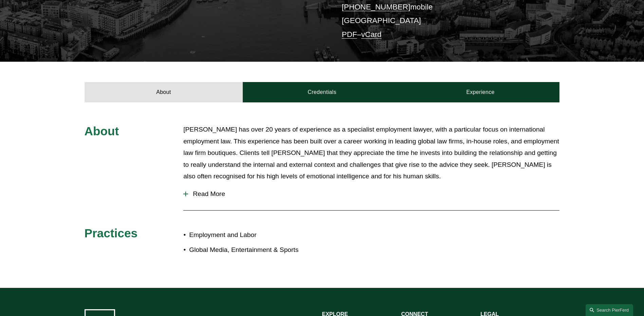 The width and height of the screenshot is (644, 316). Describe the element at coordinates (255, 250) in the screenshot. I see `p: Global Media, Entertainment & Sports` at that location.